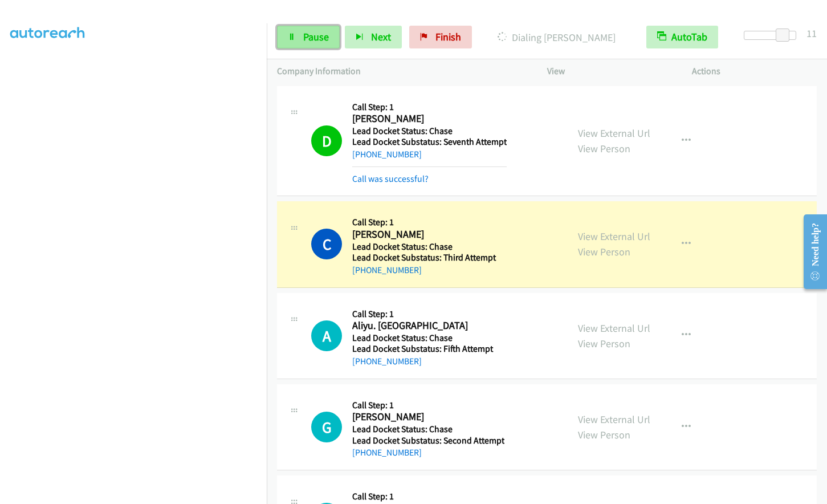  Describe the element at coordinates (429, 142) in the screenshot. I see `h5: Lead Docket Substatus: Seventh Attempt` at that location.